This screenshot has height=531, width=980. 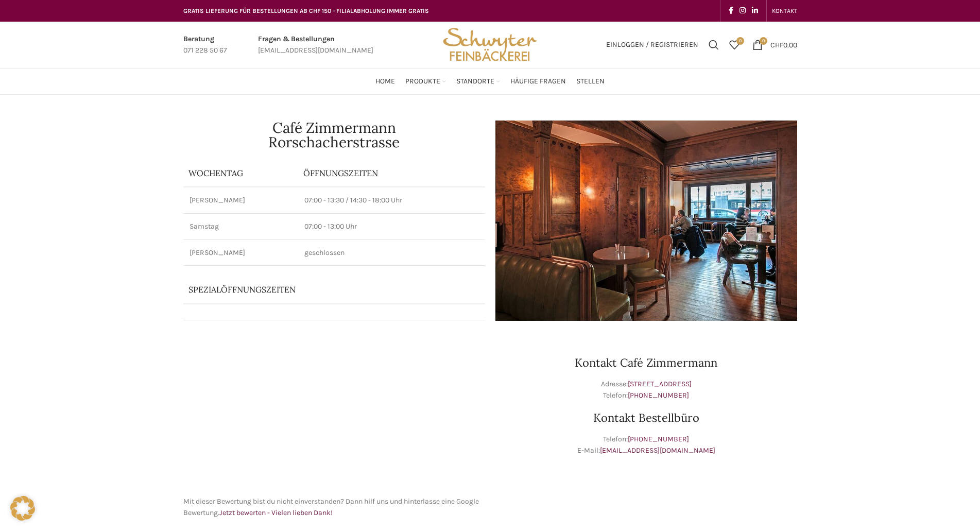 What do you see at coordinates (646, 417) in the screenshot?
I see `h3: Kontakt Bestellbüro` at bounding box center [646, 417].